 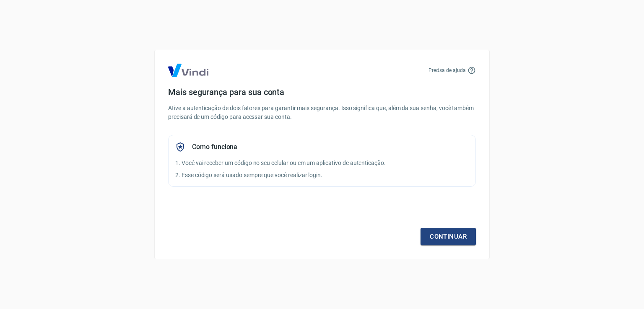 What do you see at coordinates (322, 113) in the screenshot?
I see `p: Ative a autenticação de dois fatores para garantir mais segurança. Isso significa que, além da su...` at bounding box center [322, 113].